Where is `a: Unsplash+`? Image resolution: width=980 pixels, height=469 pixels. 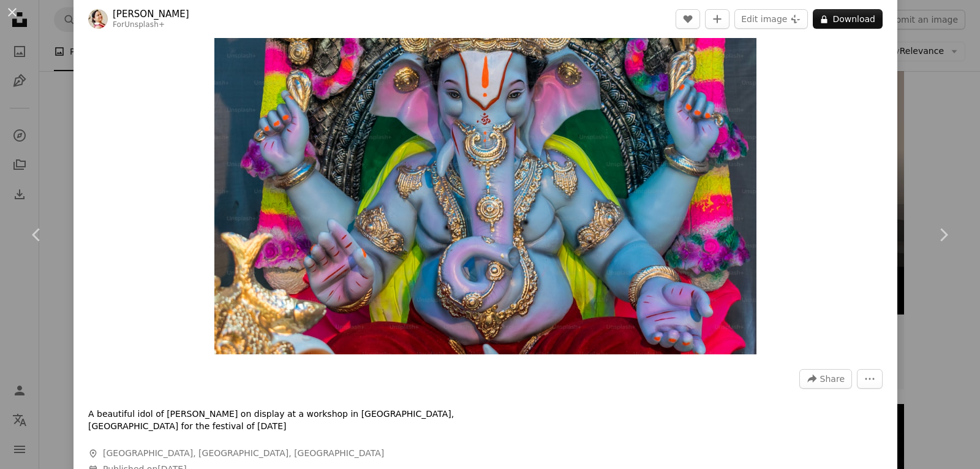 a: Unsplash+ is located at coordinates (145, 25).